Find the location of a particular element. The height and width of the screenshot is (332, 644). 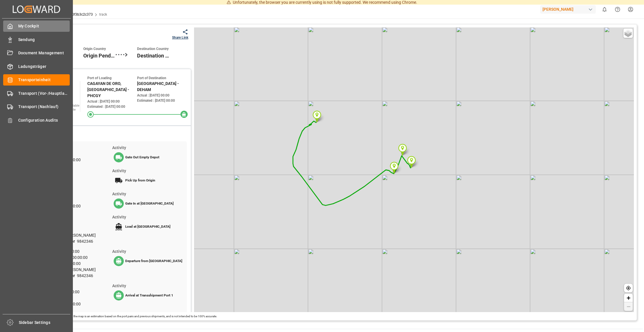

span: Ladungsträger is located at coordinates (44, 66).